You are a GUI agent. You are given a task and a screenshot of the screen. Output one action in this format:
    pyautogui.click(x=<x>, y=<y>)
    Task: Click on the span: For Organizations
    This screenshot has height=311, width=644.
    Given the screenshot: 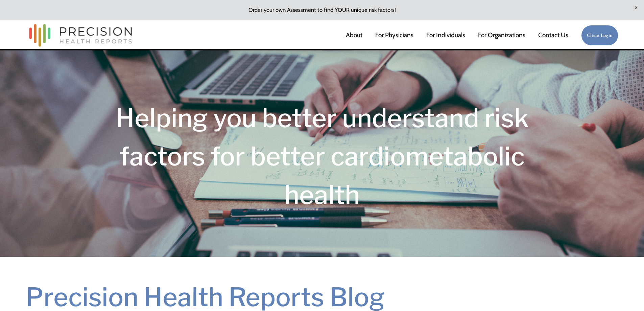 What is the action you would take?
    pyautogui.click(x=502, y=35)
    